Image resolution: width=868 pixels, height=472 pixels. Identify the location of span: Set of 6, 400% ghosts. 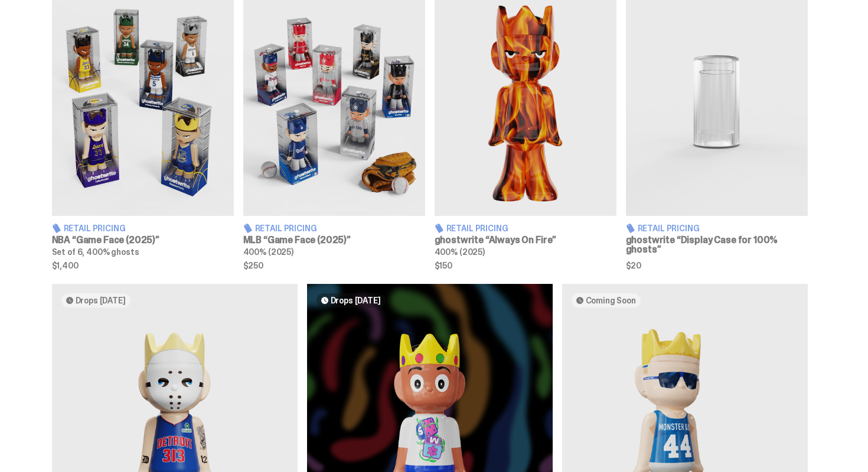
(96, 252).